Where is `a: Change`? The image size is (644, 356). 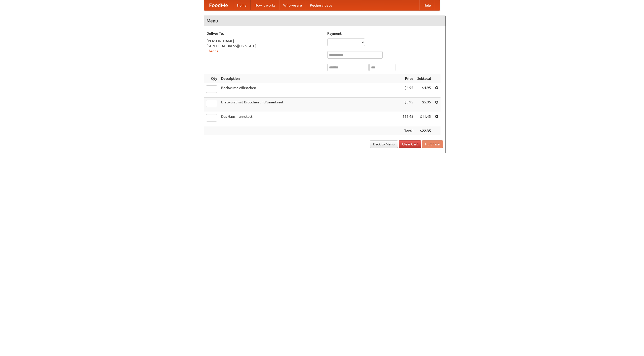
a: Change is located at coordinates (213, 51).